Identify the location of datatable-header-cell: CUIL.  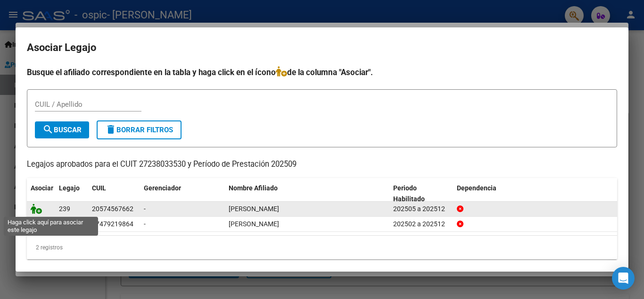
(114, 193).